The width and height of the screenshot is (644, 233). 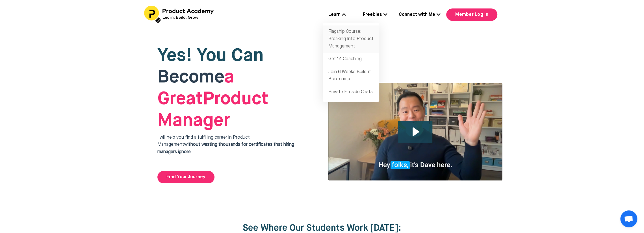 What do you see at coordinates (629, 219) in the screenshot?
I see `div: Open chat` at bounding box center [629, 219].